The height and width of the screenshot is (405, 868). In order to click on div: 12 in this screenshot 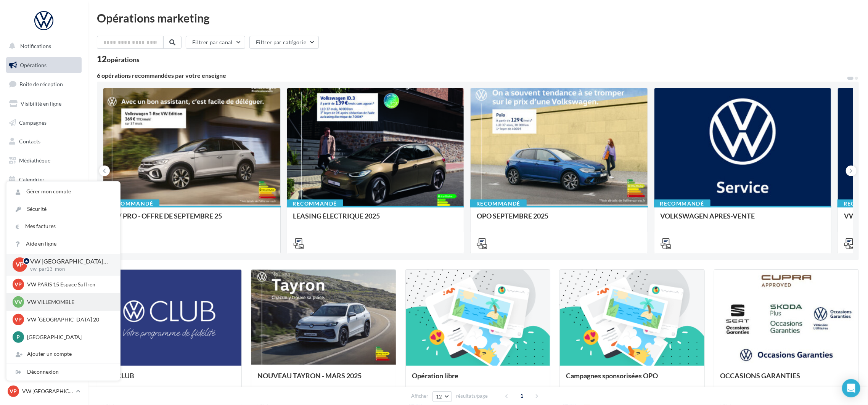, I will do `click(119, 59)`.